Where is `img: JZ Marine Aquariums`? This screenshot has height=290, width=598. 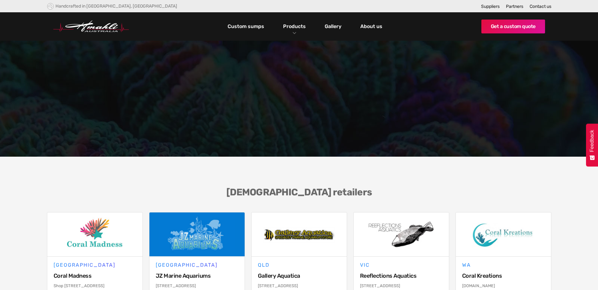
img: JZ Marine Aquariums is located at coordinates (197, 234).